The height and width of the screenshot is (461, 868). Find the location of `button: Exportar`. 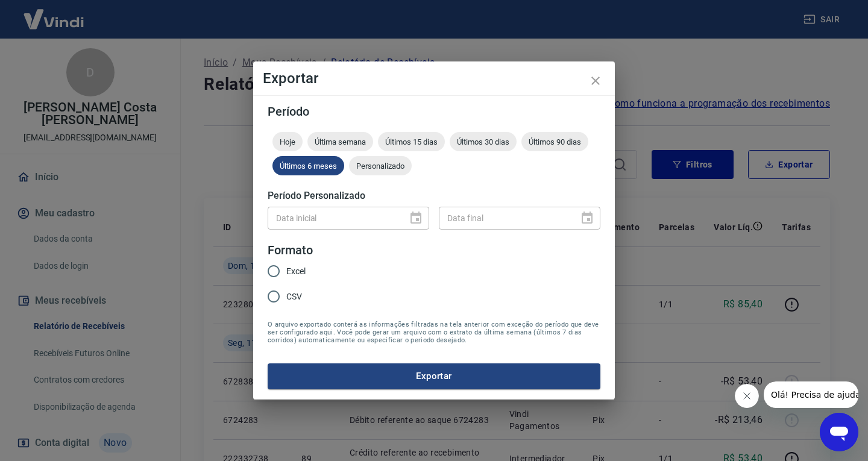

button: Exportar is located at coordinates (434, 376).